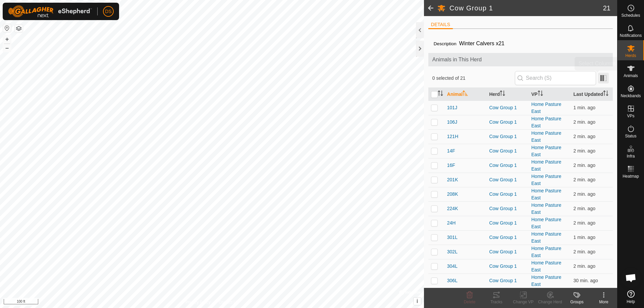 This screenshot has height=308, width=644. Describe the element at coordinates (470, 302) in the screenshot. I see `span: Delete` at that location.